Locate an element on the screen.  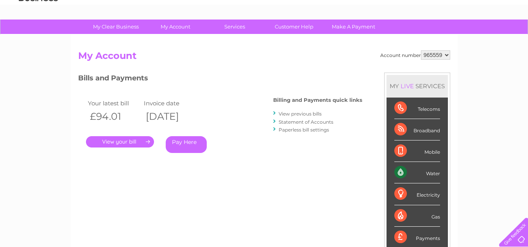
div: LIVE is located at coordinates (407, 86).